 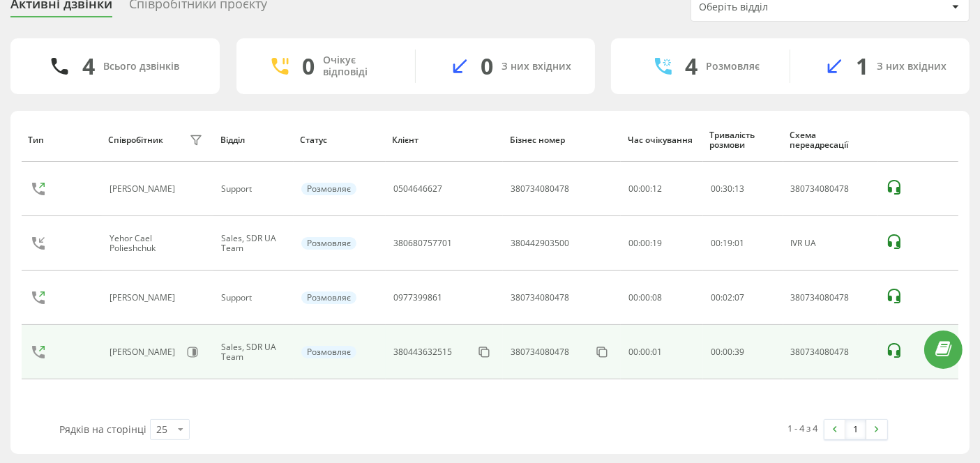 I want to click on div: 1, so click(x=862, y=67).